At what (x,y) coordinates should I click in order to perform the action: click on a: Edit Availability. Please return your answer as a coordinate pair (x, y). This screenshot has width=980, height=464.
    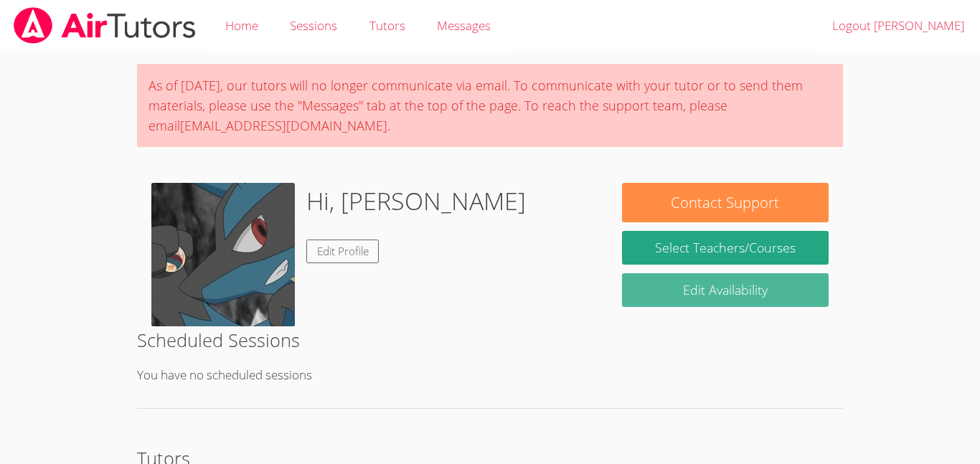
    Looking at the image, I should click on (725, 289).